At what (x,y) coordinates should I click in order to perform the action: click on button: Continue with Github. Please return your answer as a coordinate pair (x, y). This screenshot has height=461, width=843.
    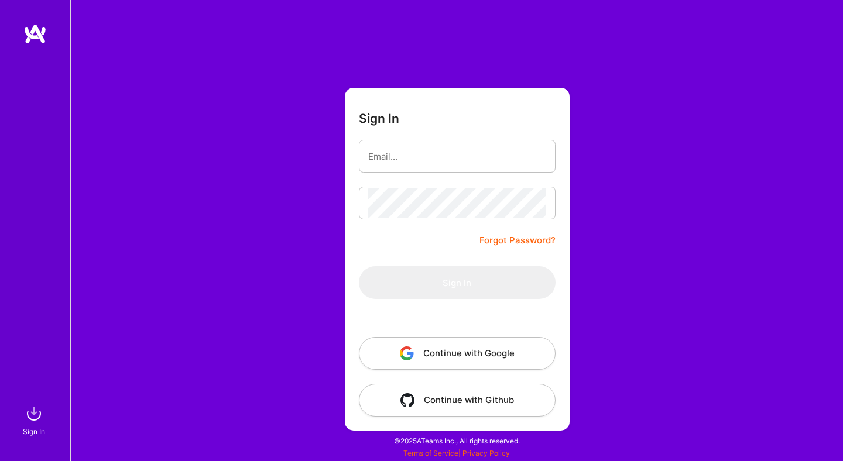
    Looking at the image, I should click on (457, 401).